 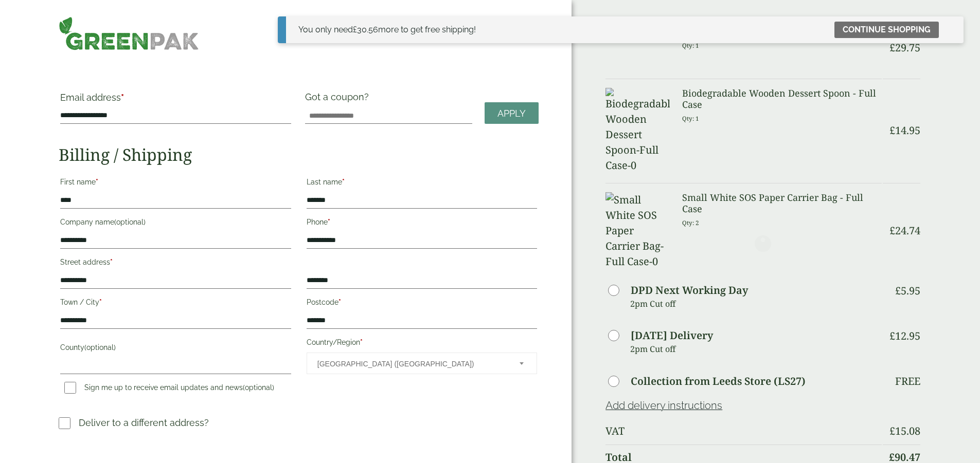 I want to click on label: Street address, so click(x=175, y=264).